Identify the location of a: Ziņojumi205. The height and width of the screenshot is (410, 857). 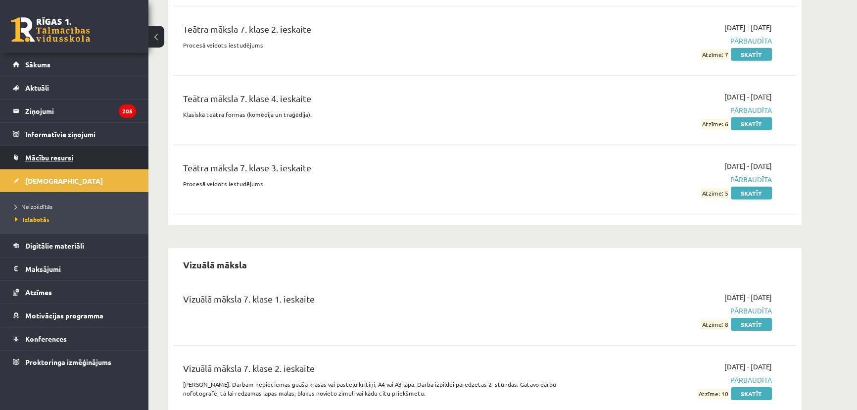
(74, 111).